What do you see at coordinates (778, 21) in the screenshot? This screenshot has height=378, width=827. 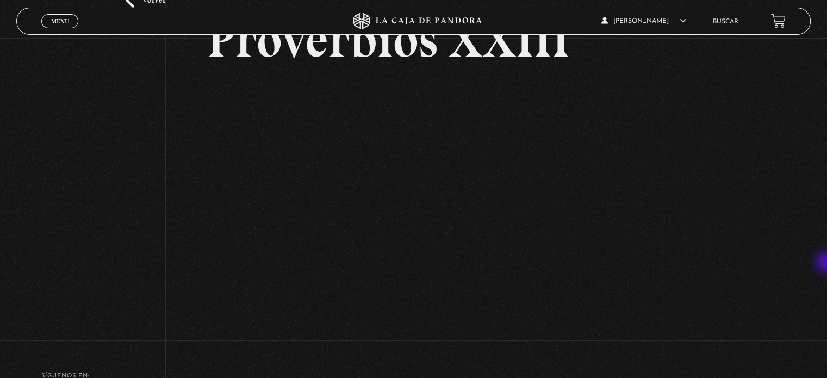 I see `a: View your shopping cart` at bounding box center [778, 21].